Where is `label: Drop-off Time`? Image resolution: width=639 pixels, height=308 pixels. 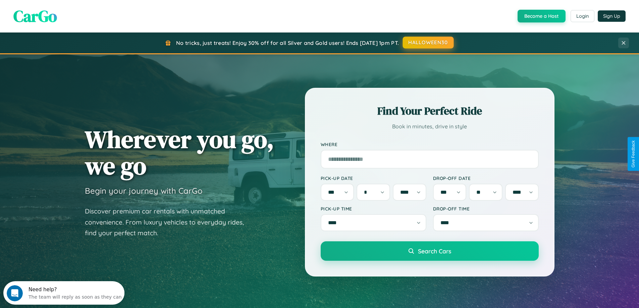
label: Drop-off Time is located at coordinates (485, 208).